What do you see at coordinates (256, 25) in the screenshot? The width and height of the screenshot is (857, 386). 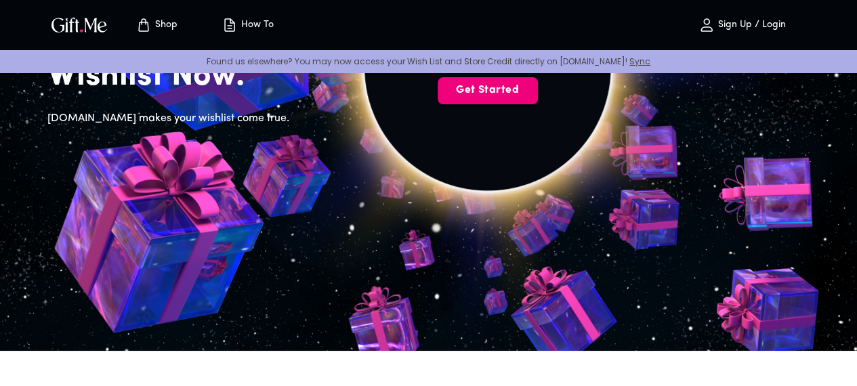 I see `p: How To` at bounding box center [256, 25].